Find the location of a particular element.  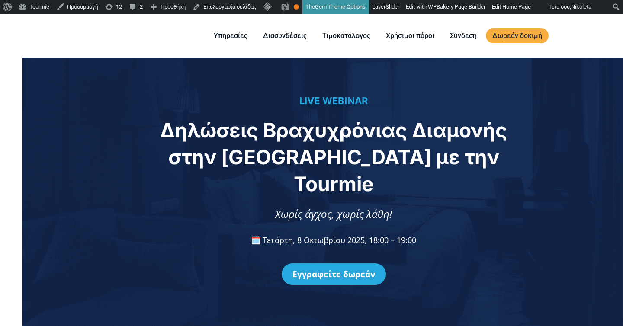

span: LIVE WEBINAR is located at coordinates (334, 101).